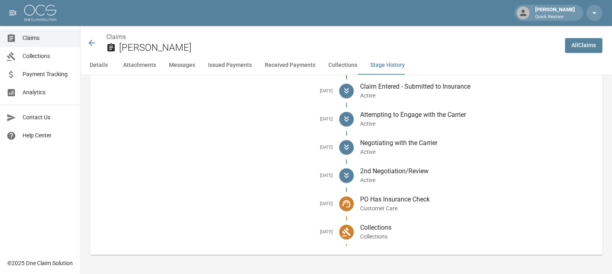 The image size is (612, 274). What do you see at coordinates (48, 135) in the screenshot?
I see `span: Help Center` at bounding box center [48, 135].